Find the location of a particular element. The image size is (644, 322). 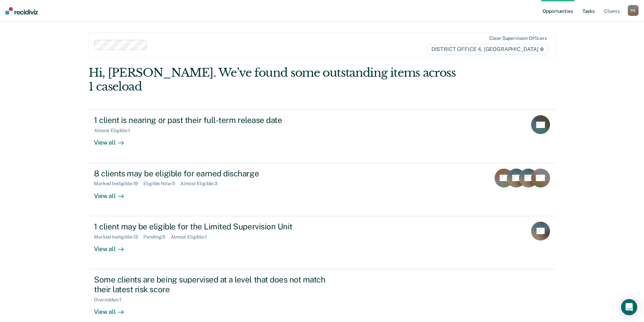

div: Overridden : 1 is located at coordinates (110, 300).